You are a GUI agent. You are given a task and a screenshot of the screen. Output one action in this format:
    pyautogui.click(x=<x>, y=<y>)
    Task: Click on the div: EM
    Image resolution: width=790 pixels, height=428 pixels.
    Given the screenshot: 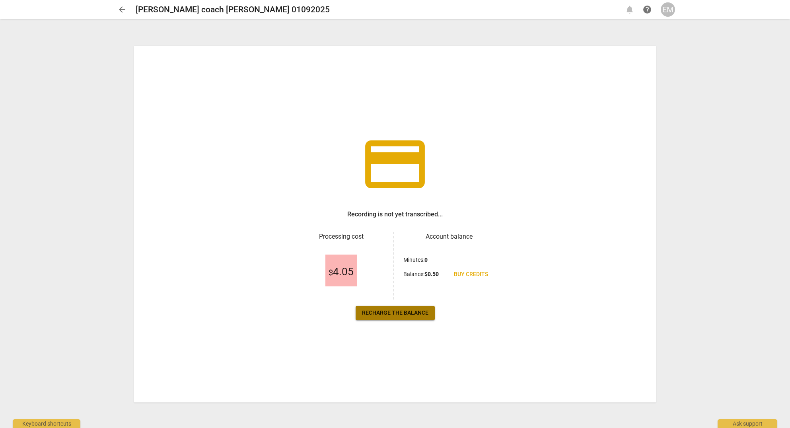 What is the action you would take?
    pyautogui.click(x=668, y=10)
    